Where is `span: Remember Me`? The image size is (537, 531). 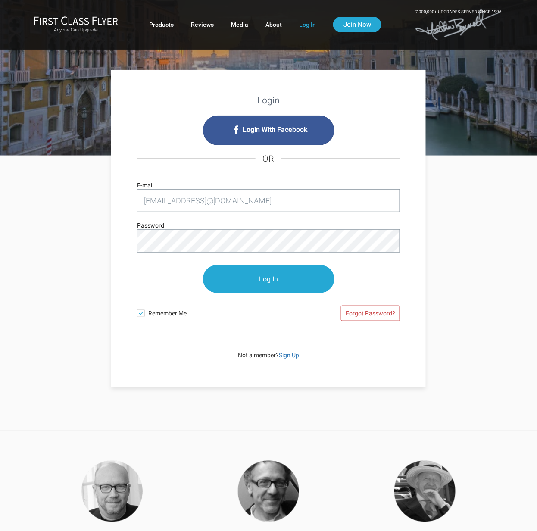 span: Remember Me is located at coordinates (208, 312).